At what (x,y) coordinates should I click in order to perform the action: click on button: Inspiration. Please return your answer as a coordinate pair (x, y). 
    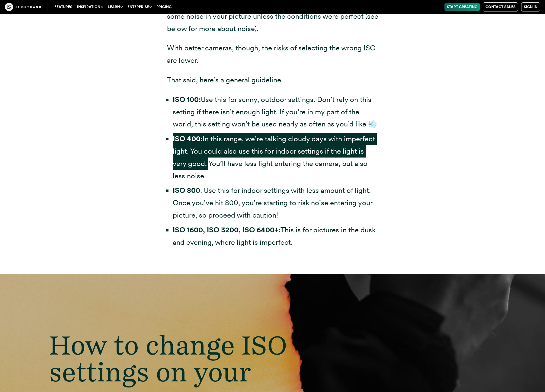
    Looking at the image, I should click on (90, 7).